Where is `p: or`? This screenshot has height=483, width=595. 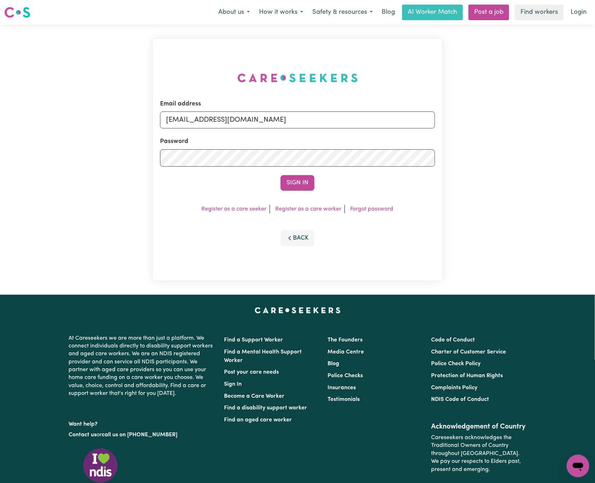
p: or is located at coordinates (142, 435).